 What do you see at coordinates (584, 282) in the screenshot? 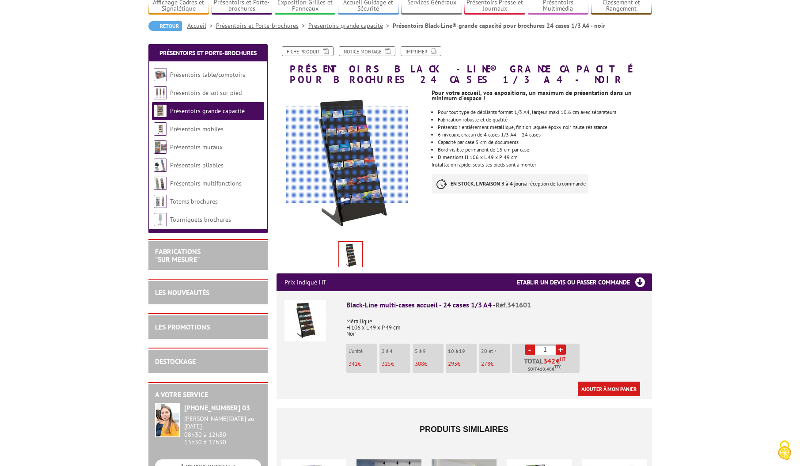
I see `h3: Etablir un devis ou passer commande` at bounding box center [584, 282].